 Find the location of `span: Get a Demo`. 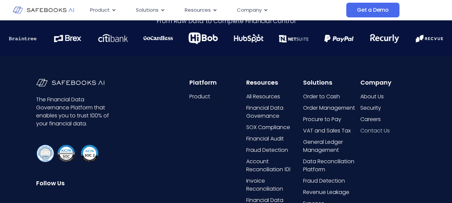

span: Get a Demo is located at coordinates (373, 10).